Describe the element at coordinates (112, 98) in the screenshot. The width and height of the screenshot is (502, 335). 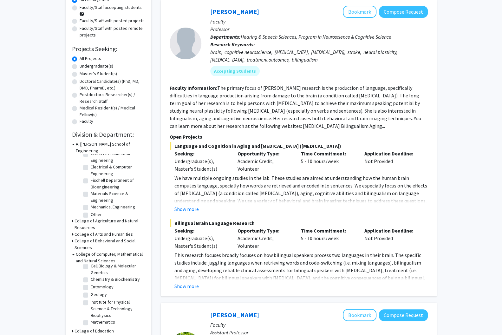
I see `label: Postdoctoral Researcher(s) / Research Staff` at that location.